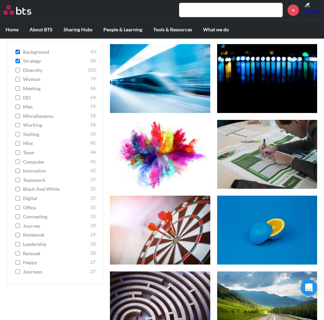 The height and width of the screenshot is (320, 324). Describe the element at coordinates (56, 116) in the screenshot. I see `span: miscellaneous` at that location.